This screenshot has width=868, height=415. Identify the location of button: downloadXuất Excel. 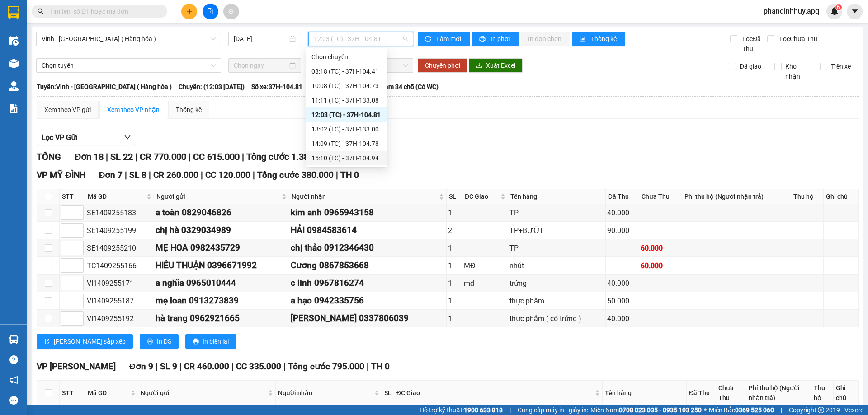
(496, 66).